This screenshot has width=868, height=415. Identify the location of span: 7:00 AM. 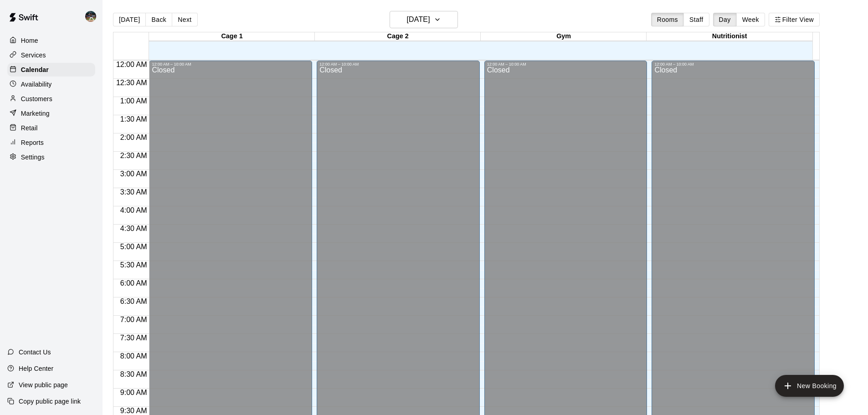
(133, 320).